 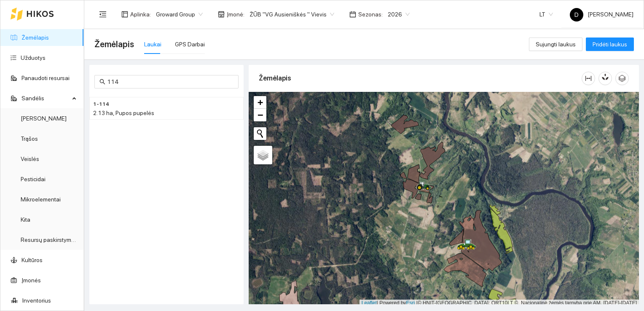 I want to click on span: column-width, so click(x=588, y=78).